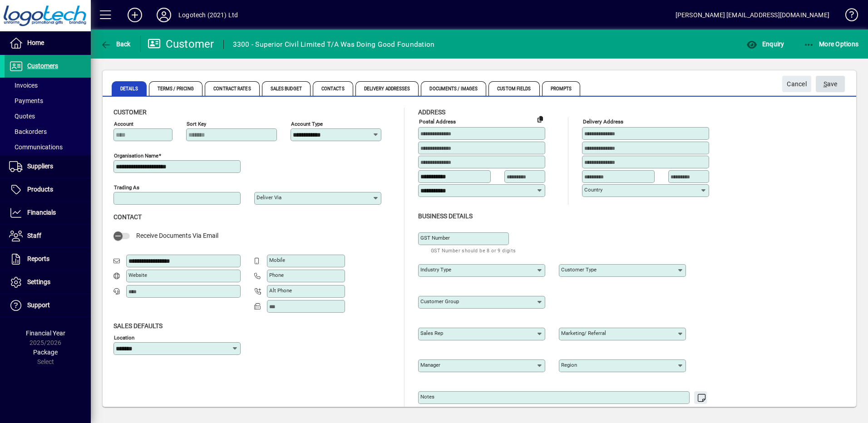 This screenshot has height=423, width=868. Describe the element at coordinates (825, 84) in the screenshot. I see `span: S` at that location.